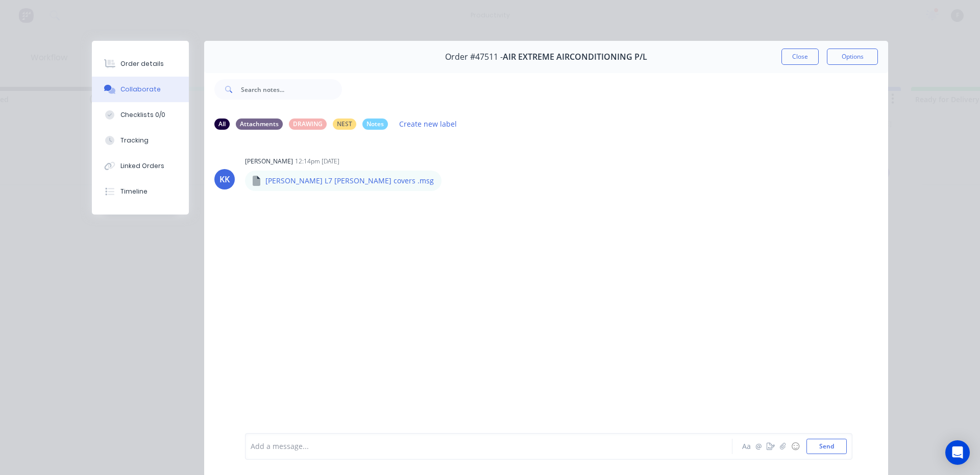  What do you see at coordinates (135, 140) in the screenshot?
I see `div: Tracking` at bounding box center [135, 140].